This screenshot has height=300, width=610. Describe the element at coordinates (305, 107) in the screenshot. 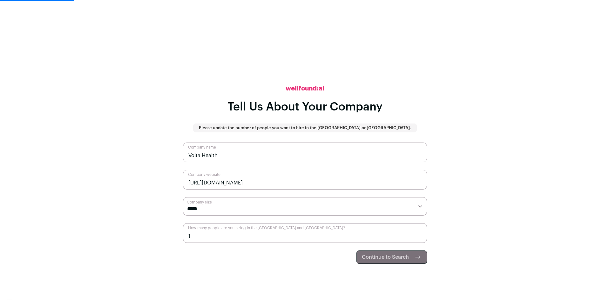

I see `h1: Tell Us About Your Company` at that location.